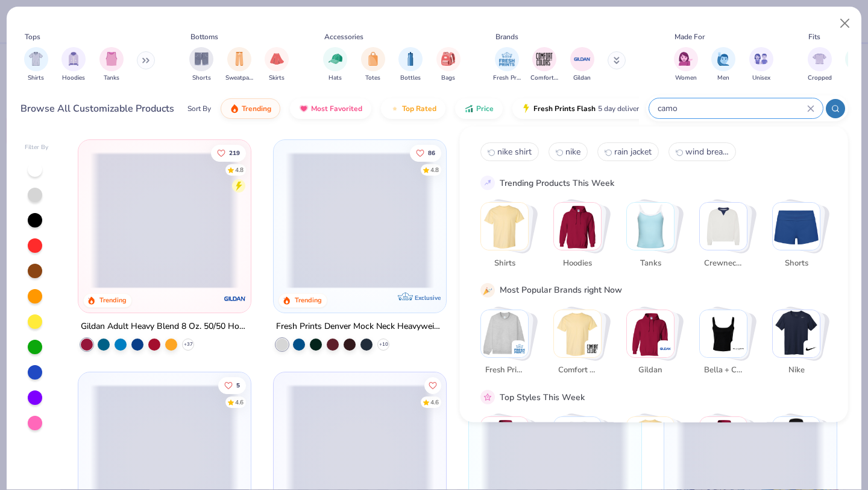  What do you see at coordinates (479, 109) in the screenshot?
I see `button: Price` at bounding box center [479, 109].